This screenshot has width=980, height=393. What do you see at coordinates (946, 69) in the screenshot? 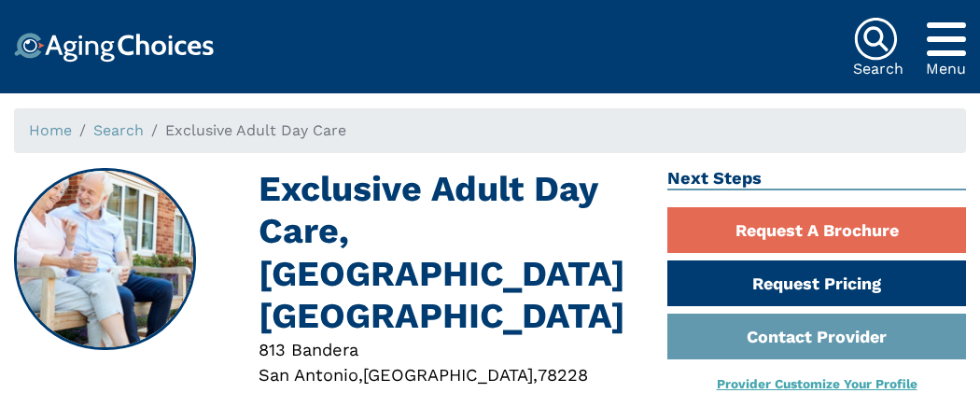
I see `div: Menu` at bounding box center [946, 69].